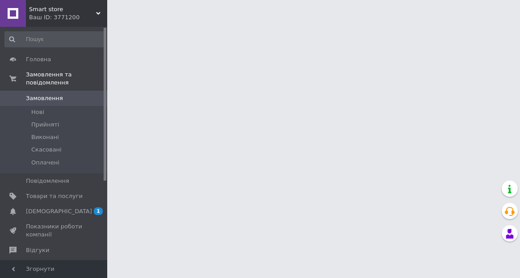 This screenshot has width=520, height=278. Describe the element at coordinates (45, 137) in the screenshot. I see `span: Виконані` at that location.